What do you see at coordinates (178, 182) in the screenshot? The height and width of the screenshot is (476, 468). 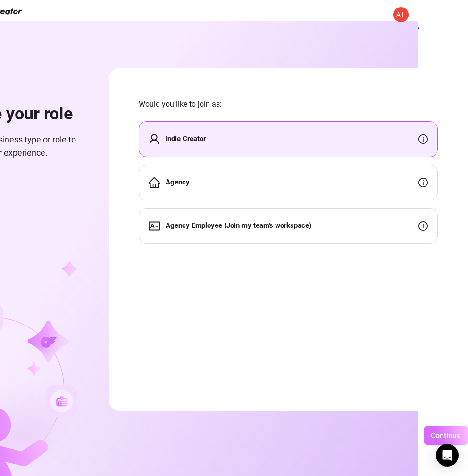 I see `strong: Agency` at bounding box center [178, 182].